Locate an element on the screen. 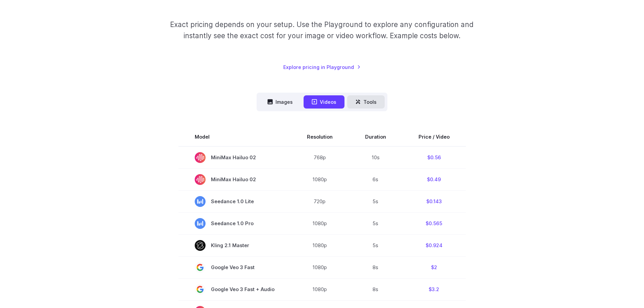 This screenshot has height=308, width=644. td: $0.56 is located at coordinates (434, 158).